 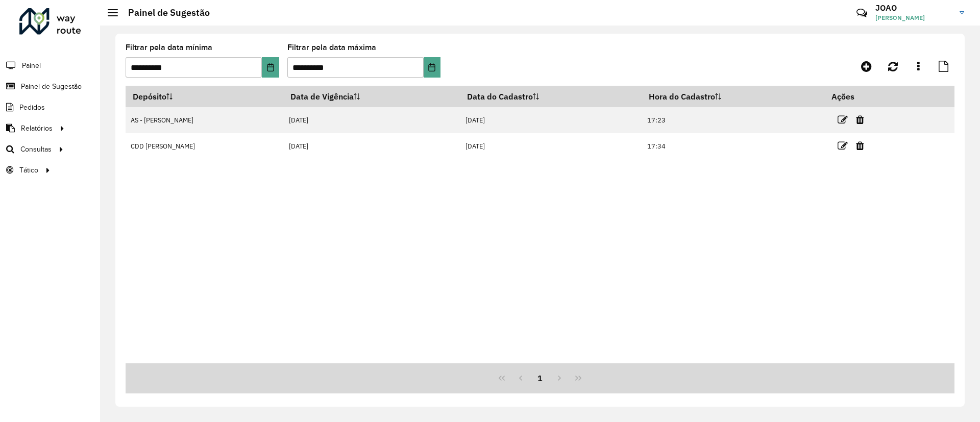 What do you see at coordinates (733, 146) in the screenshot?
I see `td: 17:34` at bounding box center [733, 146].